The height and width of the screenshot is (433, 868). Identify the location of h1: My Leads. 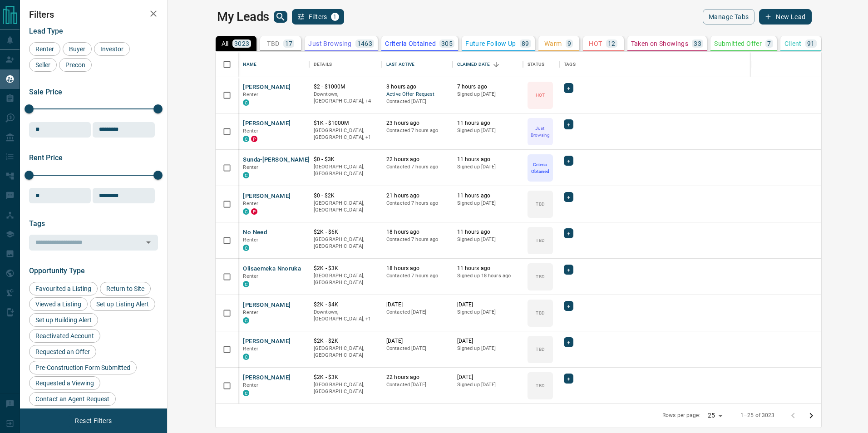
(243, 17).